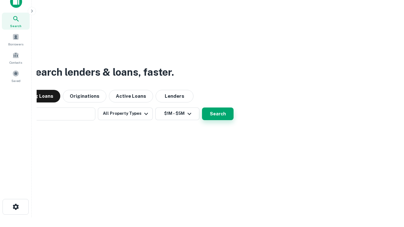  I want to click on div: Contacts, so click(16, 58).